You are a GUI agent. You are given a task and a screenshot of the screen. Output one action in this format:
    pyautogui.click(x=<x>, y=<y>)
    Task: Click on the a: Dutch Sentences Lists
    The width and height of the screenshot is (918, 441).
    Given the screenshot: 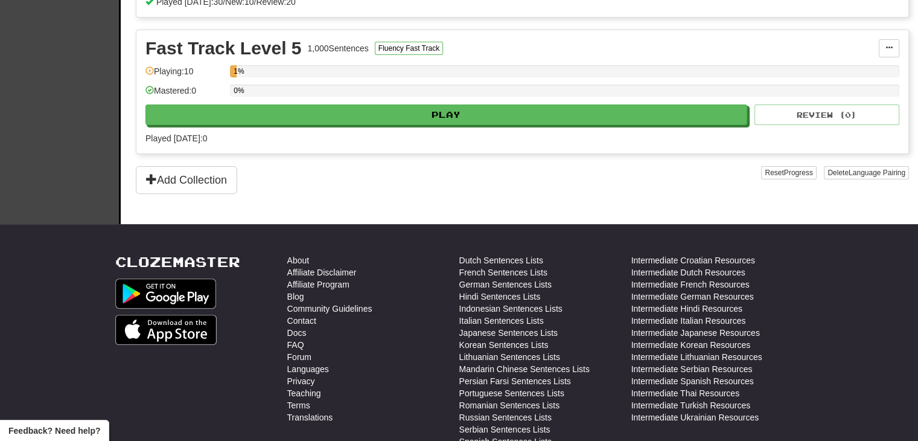 What is the action you would take?
    pyautogui.click(x=501, y=260)
    